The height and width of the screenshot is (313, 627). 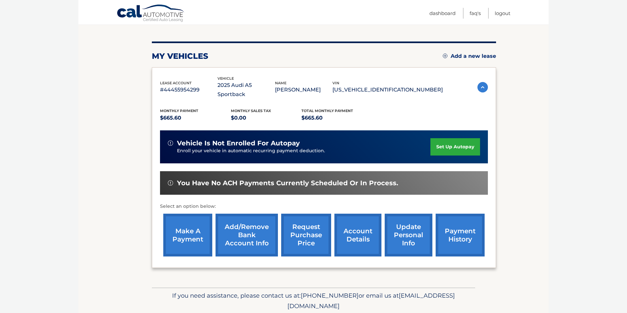 I want to click on a: FAQ's, so click(x=475, y=13).